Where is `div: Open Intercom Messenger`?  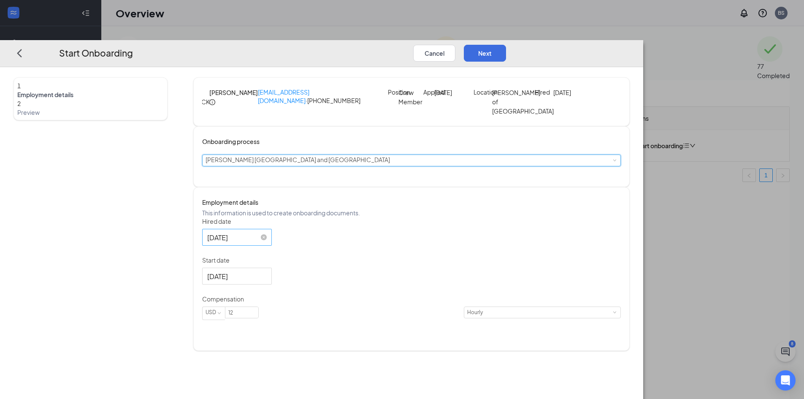 div: Open Intercom Messenger is located at coordinates (786, 380).